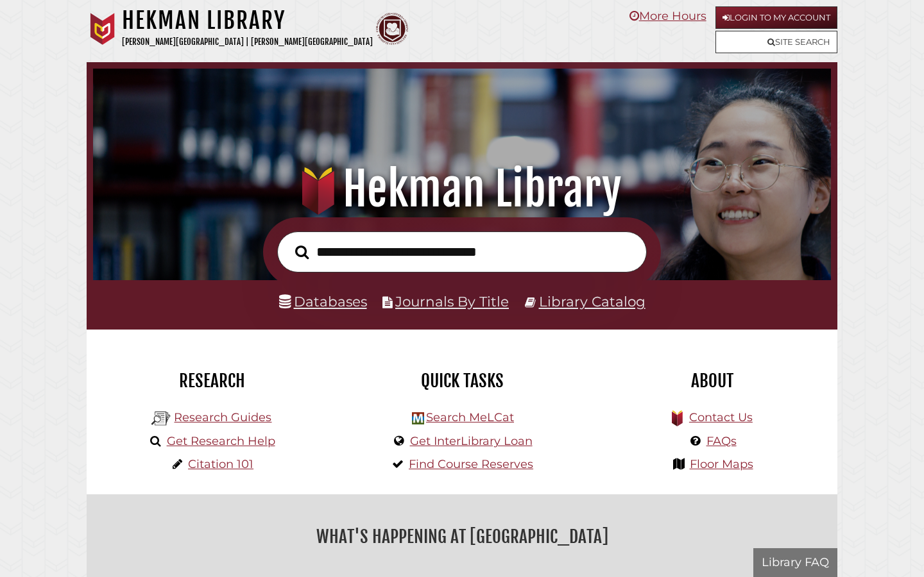  I want to click on a: Get InterLibrary Loan, so click(471, 441).